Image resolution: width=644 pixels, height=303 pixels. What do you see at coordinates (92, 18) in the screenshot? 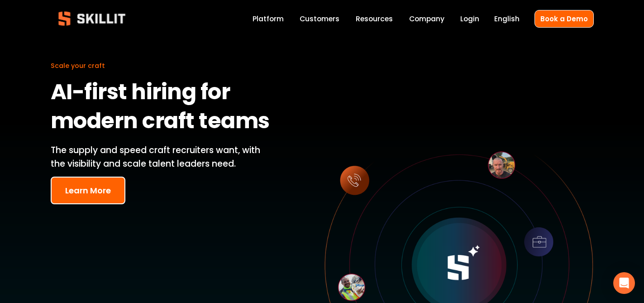
I see `a: Skillit` at bounding box center [92, 18].